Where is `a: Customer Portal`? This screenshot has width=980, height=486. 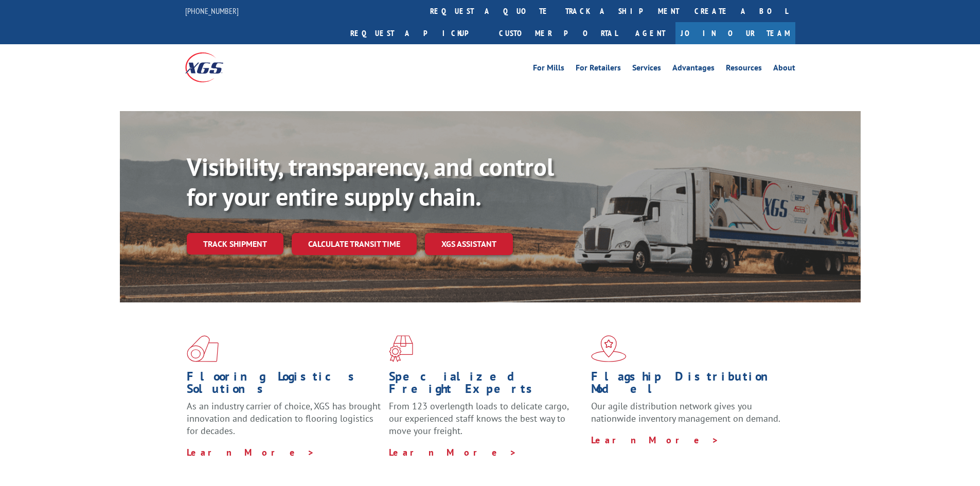
a: Customer Portal is located at coordinates (558, 33).